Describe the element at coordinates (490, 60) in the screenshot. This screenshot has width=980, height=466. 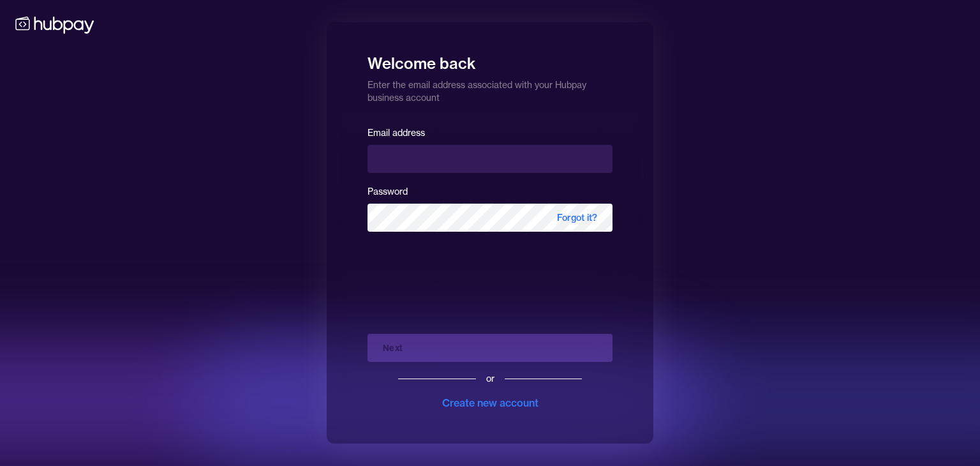
I see `h1: Welcome back` at that location.